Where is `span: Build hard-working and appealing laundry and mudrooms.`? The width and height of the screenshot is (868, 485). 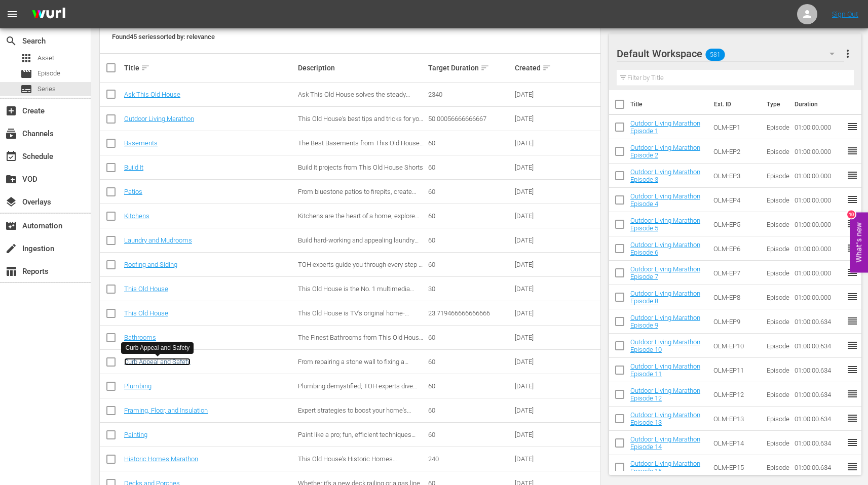
span: Build hard-working and appealing laundry and mudrooms. is located at coordinates (358, 244).